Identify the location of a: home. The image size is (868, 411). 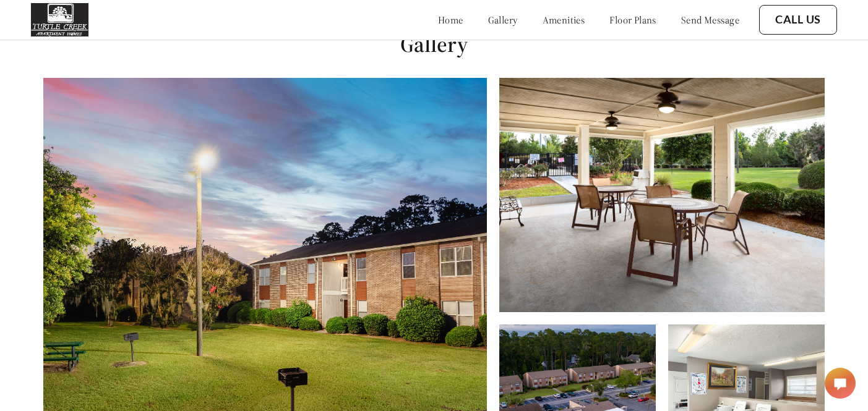
(450, 19).